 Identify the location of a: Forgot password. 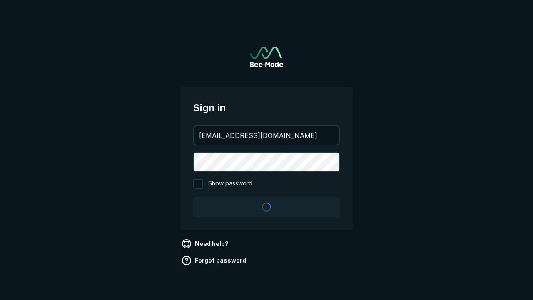
(214, 260).